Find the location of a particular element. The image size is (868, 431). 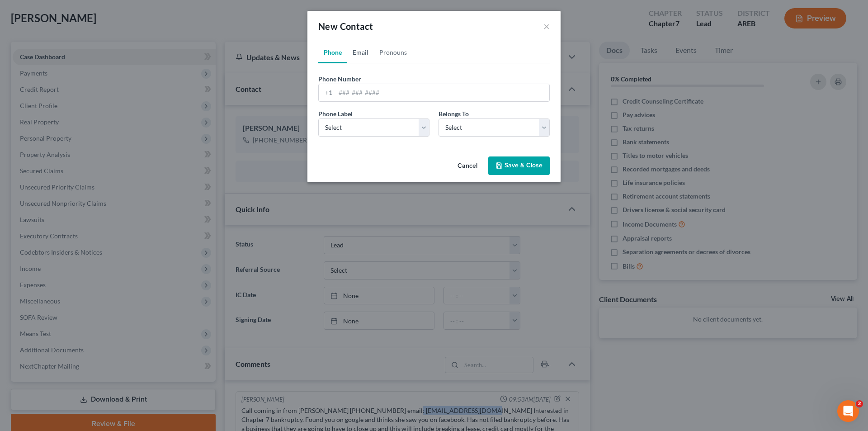

span: Phone Number is located at coordinates (340, 79).